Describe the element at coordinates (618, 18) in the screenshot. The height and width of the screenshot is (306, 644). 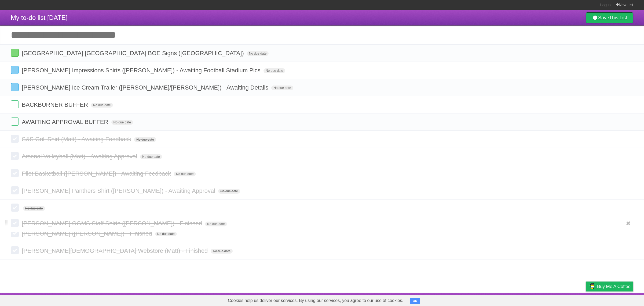
I see `b: This List` at that location.